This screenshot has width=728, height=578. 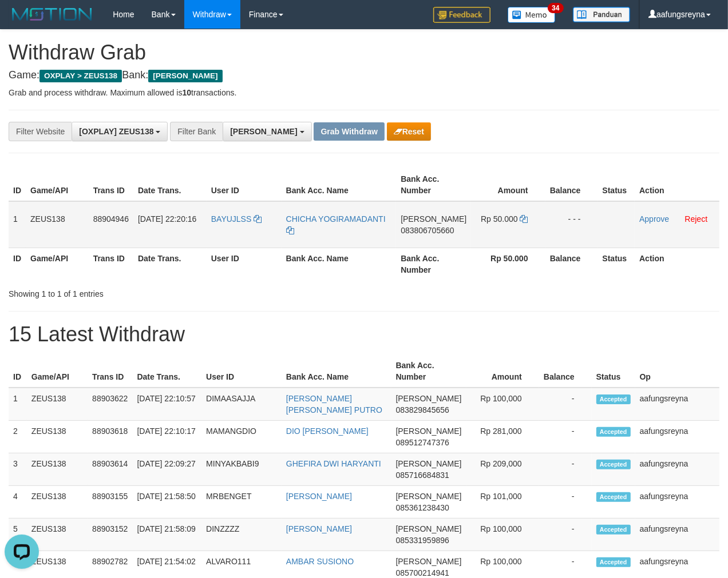 I want to click on span: Copy 085716684831 to clipboard, so click(x=422, y=475).